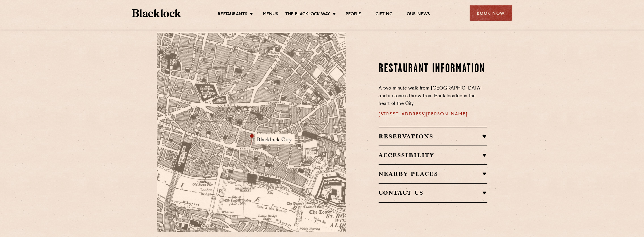 This screenshot has height=237, width=644. What do you see at coordinates (433, 155) in the screenshot?
I see `h2: Accessibility` at bounding box center [433, 155].